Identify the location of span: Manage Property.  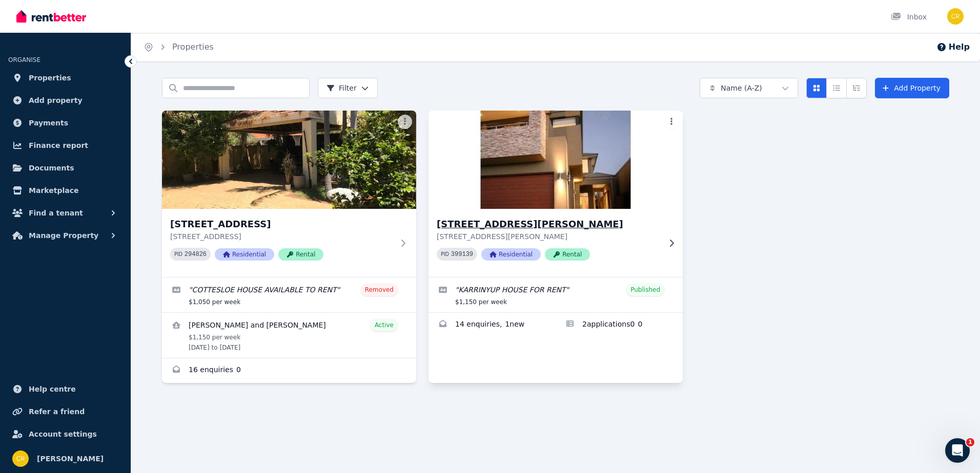
(64, 235).